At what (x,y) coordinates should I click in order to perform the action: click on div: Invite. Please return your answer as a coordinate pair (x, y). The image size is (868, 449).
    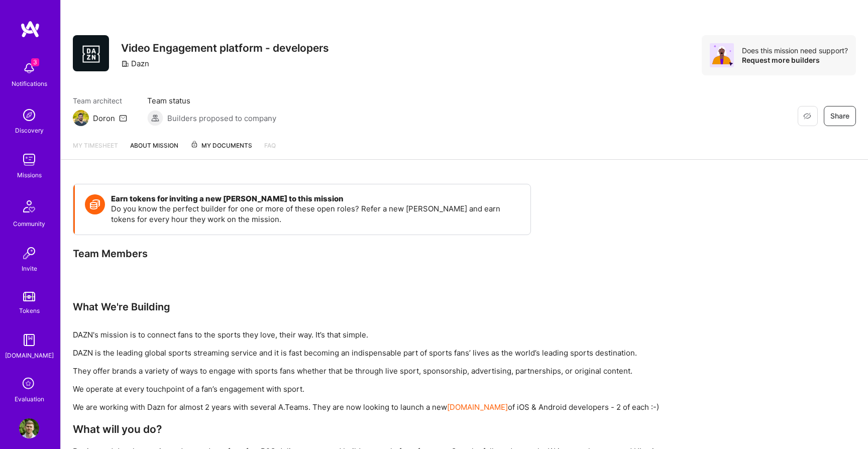
    Looking at the image, I should click on (29, 268).